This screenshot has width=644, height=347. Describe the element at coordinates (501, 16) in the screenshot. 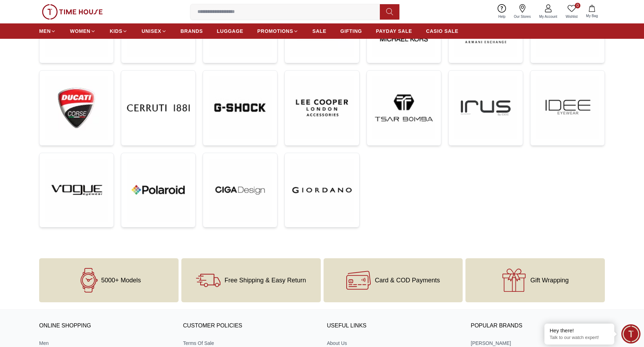

I see `span: Help` at that location.